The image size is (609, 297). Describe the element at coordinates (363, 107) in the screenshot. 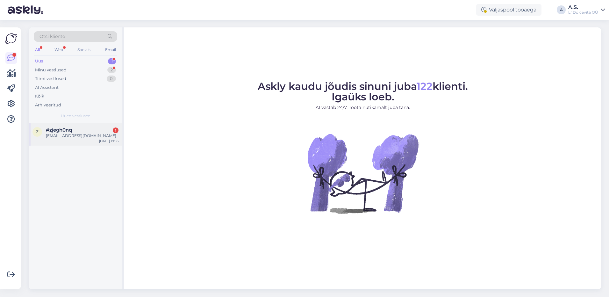

I see `p: AI vastab 24/7. Tööta nutikamalt juba täna.` at that location.